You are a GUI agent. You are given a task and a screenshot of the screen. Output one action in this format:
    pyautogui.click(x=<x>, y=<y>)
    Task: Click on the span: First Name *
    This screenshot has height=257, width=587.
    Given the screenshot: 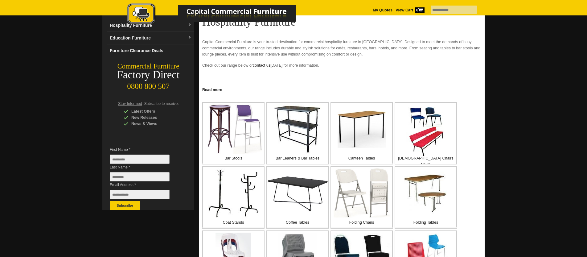 What is the action you would take?
    pyautogui.click(x=144, y=150)
    